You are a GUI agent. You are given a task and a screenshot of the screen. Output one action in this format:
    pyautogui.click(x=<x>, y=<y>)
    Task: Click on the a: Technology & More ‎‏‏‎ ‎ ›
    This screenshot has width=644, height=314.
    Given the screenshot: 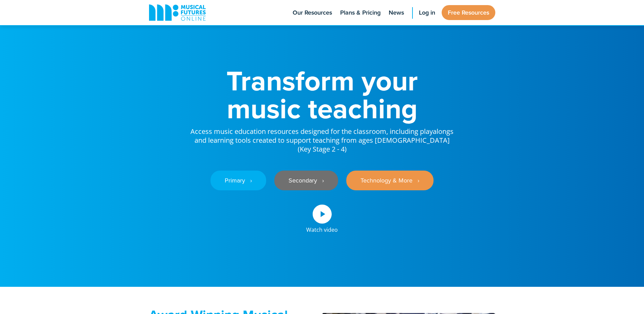 What is the action you would take?
    pyautogui.click(x=390, y=180)
    